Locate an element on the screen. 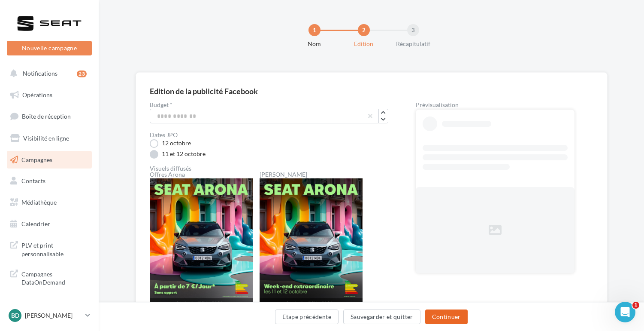 The image size is (644, 331). button: Sauvegarder et quitter is located at coordinates (382, 316).